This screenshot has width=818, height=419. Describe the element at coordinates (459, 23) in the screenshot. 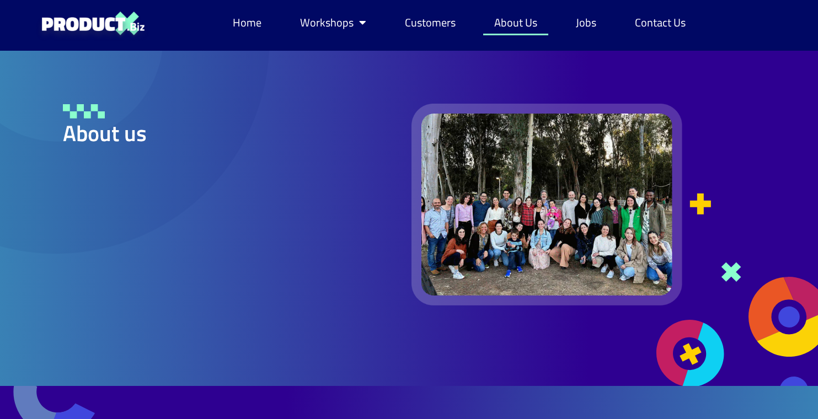

I see `nav: Menu` at that location.